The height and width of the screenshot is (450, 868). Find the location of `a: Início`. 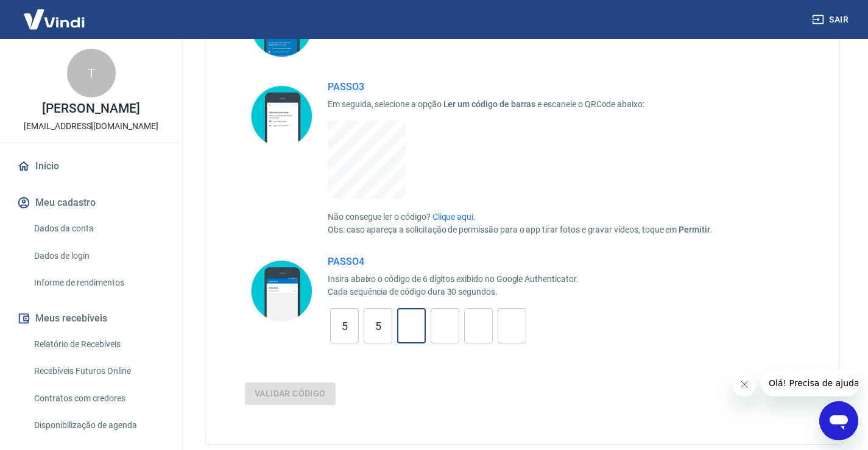

a: Início is located at coordinates (91, 166).